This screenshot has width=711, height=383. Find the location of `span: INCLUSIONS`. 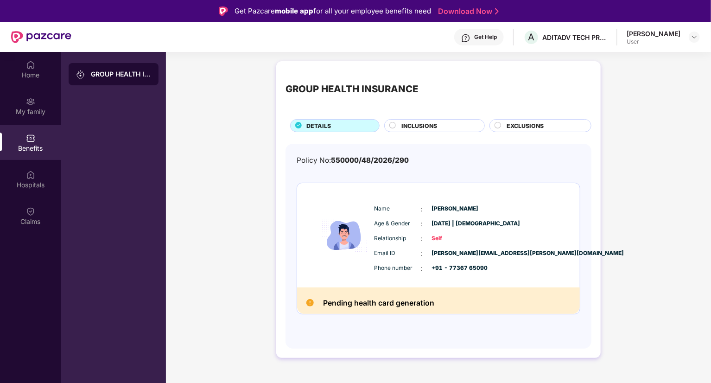

span: INCLUSIONS is located at coordinates (419, 126).